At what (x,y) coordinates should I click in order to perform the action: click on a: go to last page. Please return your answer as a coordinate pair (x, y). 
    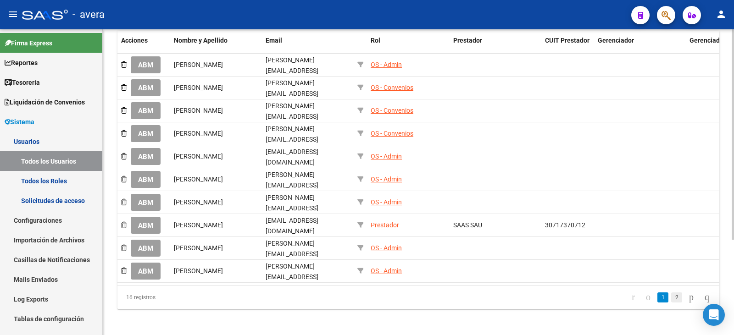
    Looking at the image, I should click on (707, 298).